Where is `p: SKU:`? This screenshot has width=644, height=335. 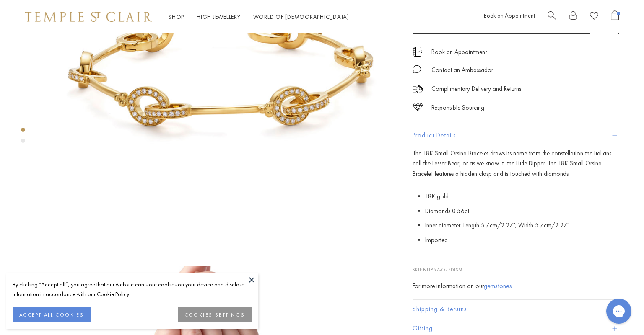 p: SKU: is located at coordinates (515, 266).